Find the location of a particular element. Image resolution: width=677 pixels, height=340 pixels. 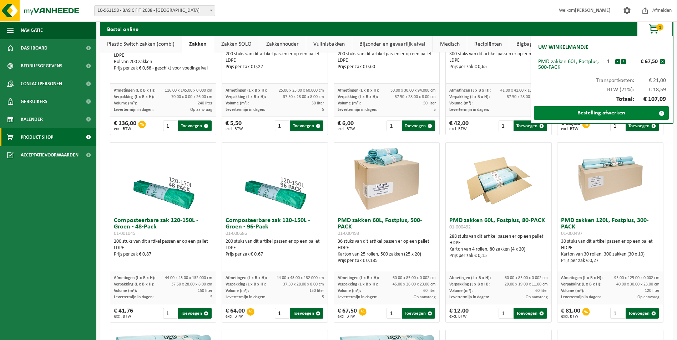

span: Contactpersonen is located at coordinates (41, 84).